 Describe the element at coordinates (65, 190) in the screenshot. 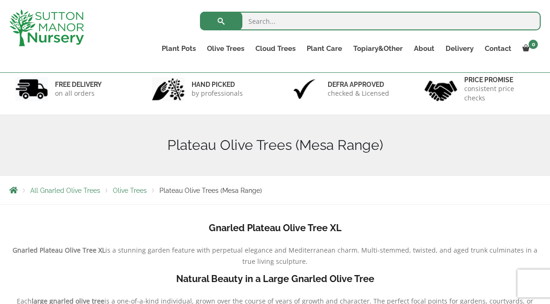

I see `span: All Gnarled Olive Trees` at that location.